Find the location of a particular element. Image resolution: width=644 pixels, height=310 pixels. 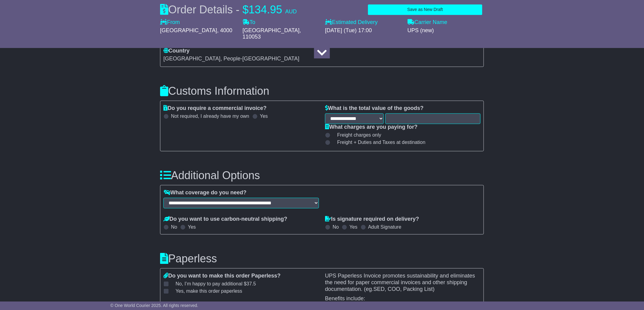

div: Order Details - is located at coordinates (228, 10).